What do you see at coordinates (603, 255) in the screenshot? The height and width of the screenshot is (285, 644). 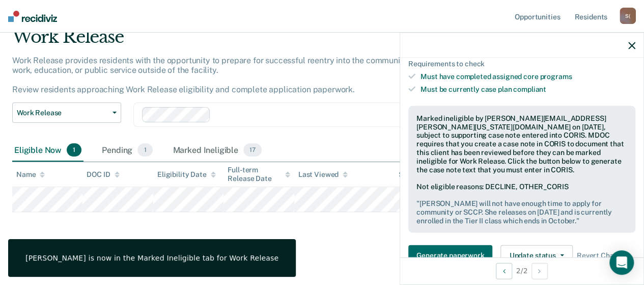 I see `span: Revert Changes` at bounding box center [603, 255].